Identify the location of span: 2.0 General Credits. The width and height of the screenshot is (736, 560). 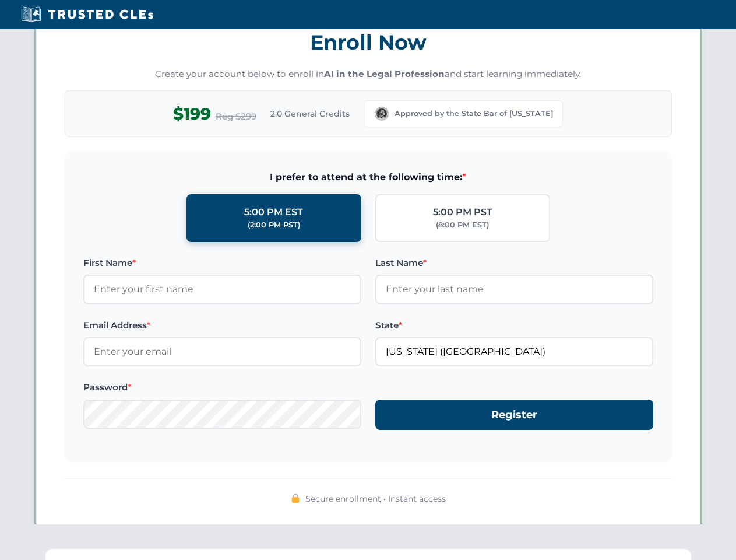
(310, 114).